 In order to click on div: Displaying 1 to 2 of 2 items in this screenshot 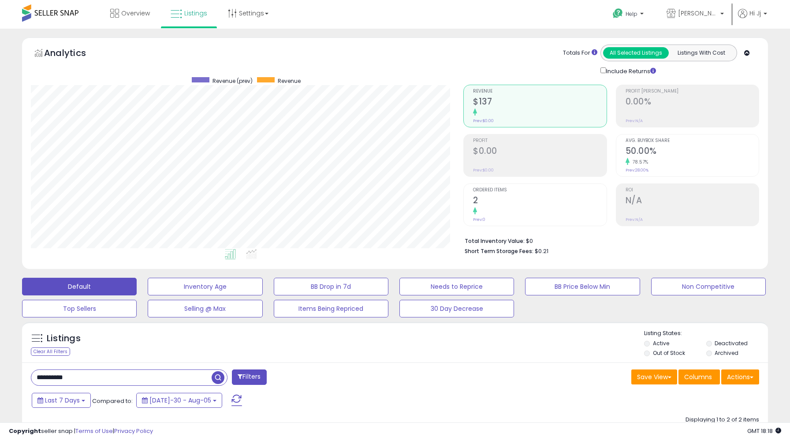, I will do `click(722, 420)`.